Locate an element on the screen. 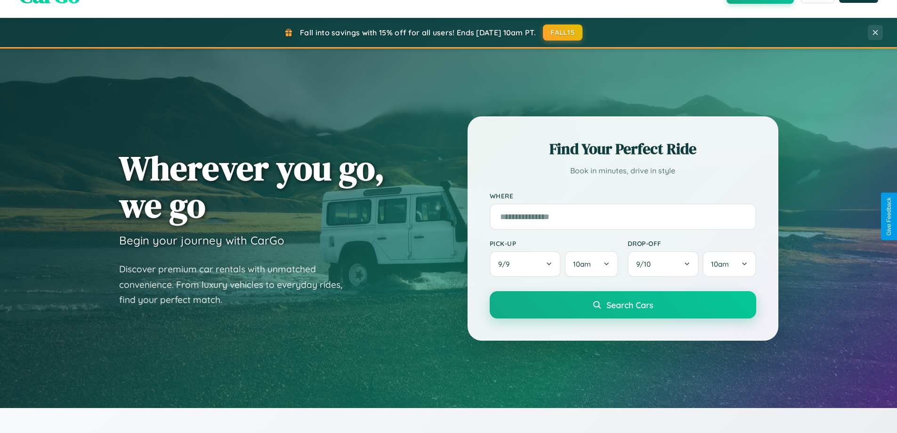  span: Search Cars is located at coordinates (630, 305).